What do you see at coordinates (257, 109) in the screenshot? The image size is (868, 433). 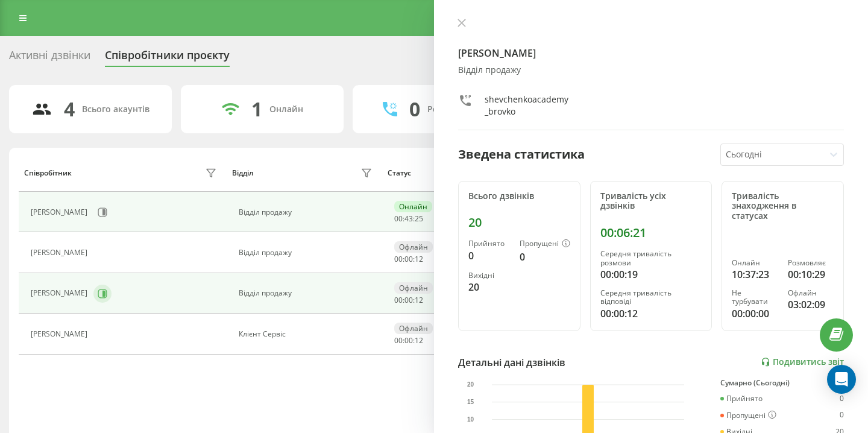 I see `div: 1` at bounding box center [257, 109].